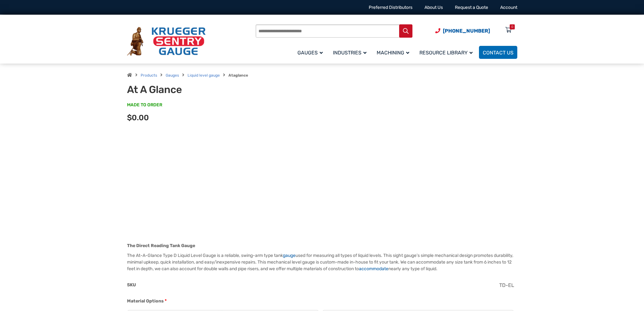  What do you see at coordinates (462, 31) in the screenshot?
I see `a: Phone Number (920) 434-8860` at bounding box center [462, 31].